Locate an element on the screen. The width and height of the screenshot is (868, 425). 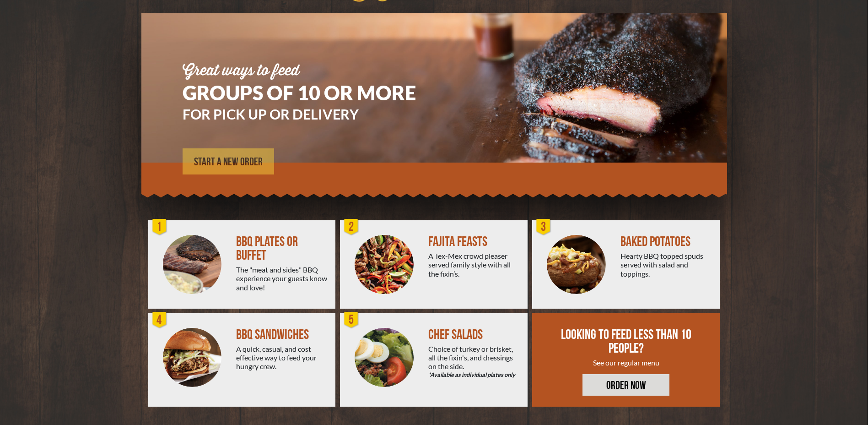
a: ORDER NOW is located at coordinates (626, 385).